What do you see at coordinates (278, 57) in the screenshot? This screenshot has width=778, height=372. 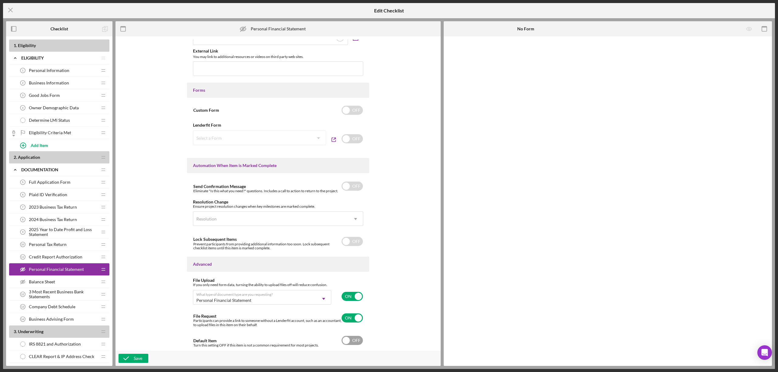 I see `div: You may link to additional resources or videos on third party web sites.` at bounding box center [278, 57].